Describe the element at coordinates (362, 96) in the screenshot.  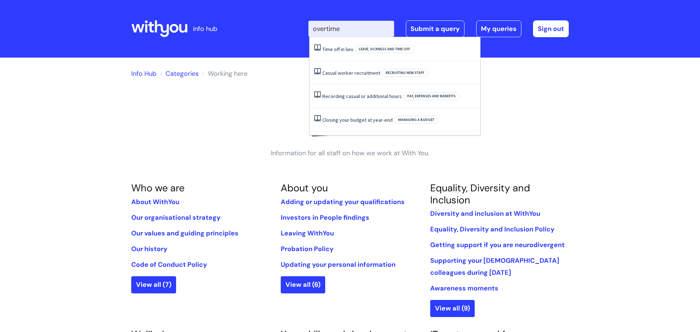
I see `a: Recording casual or additional hours` at that location.